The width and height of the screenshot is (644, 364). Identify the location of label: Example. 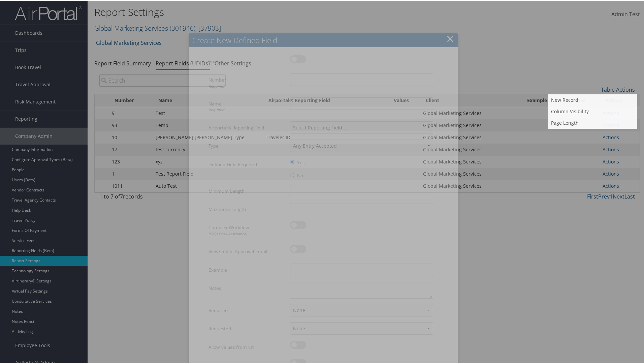
(246, 269).